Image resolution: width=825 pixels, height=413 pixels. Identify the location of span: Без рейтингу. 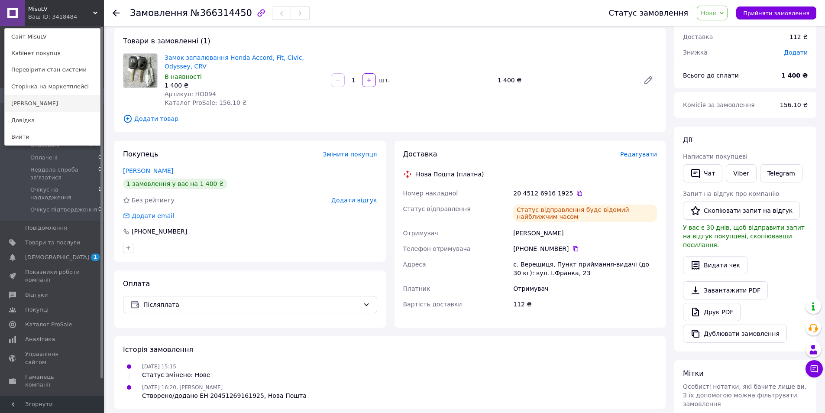
(153, 200).